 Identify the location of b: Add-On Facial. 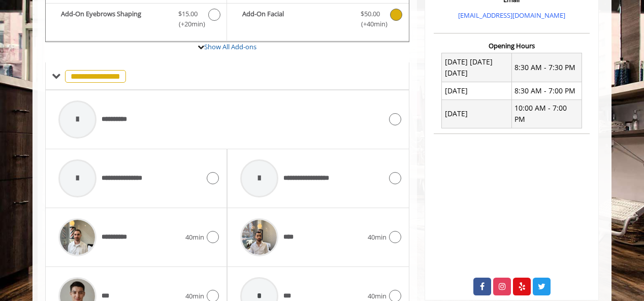
(296, 20).